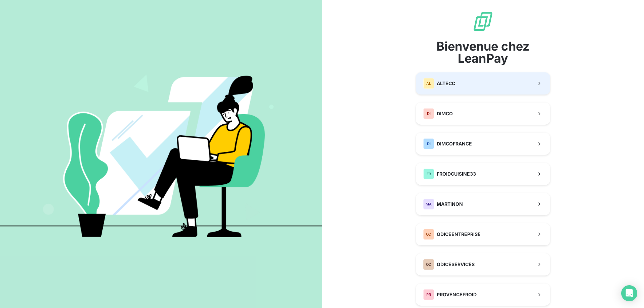 This screenshot has height=308, width=644. I want to click on span: FROIDCUISINE33, so click(456, 174).